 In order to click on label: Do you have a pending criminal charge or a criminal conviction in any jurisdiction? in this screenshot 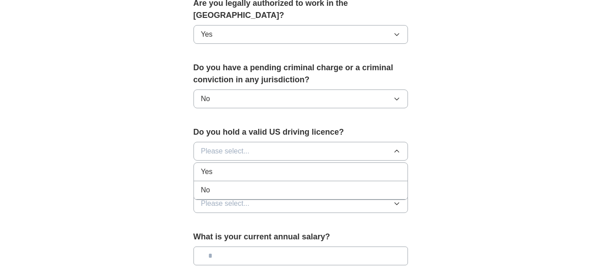, I will do `click(301, 74)`.